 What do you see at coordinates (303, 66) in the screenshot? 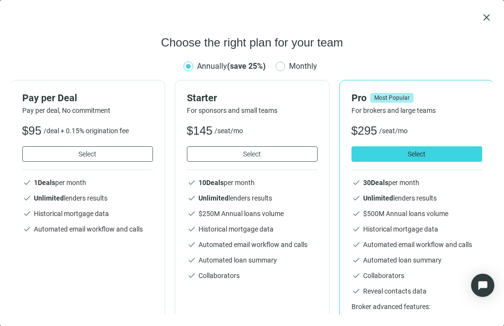
I see `span: Monthly` at bounding box center [303, 66].